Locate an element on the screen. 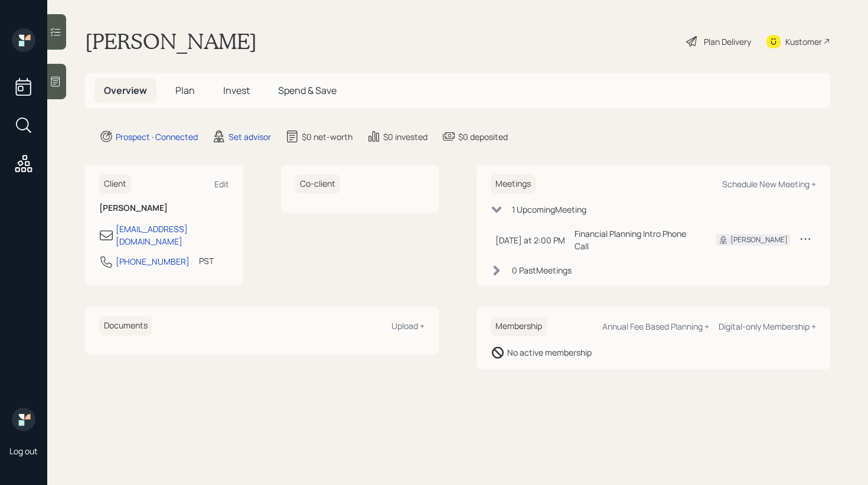  h6: Client is located at coordinates (115, 184).